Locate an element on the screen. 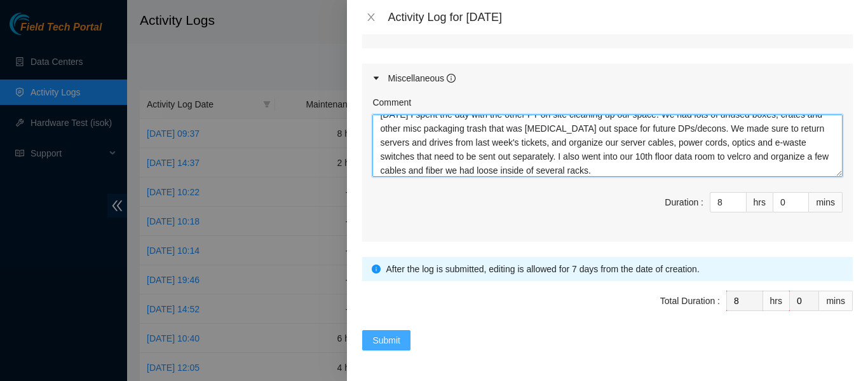 The width and height of the screenshot is (868, 381). button: Submit is located at coordinates (386, 340).